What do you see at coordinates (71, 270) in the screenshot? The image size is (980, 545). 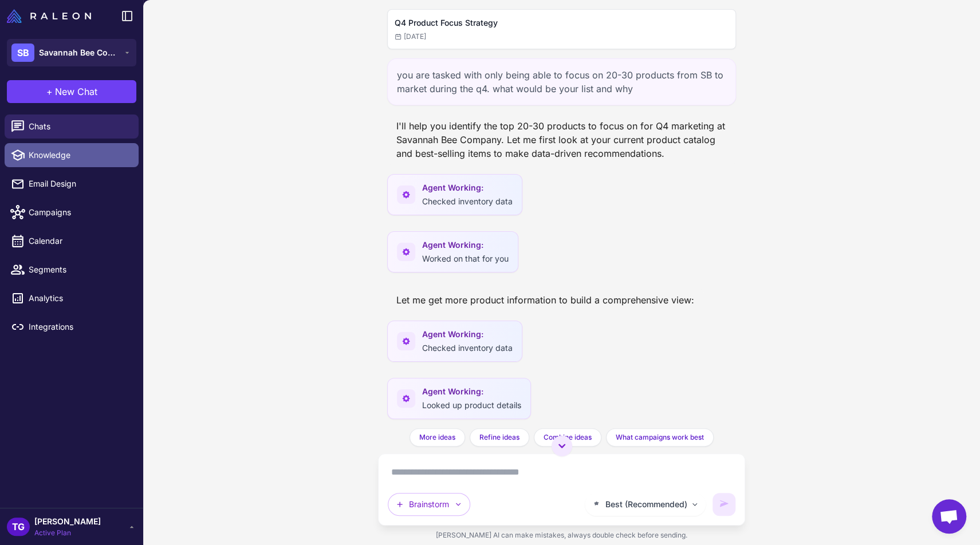 I see `a: Segments` at bounding box center [71, 270].